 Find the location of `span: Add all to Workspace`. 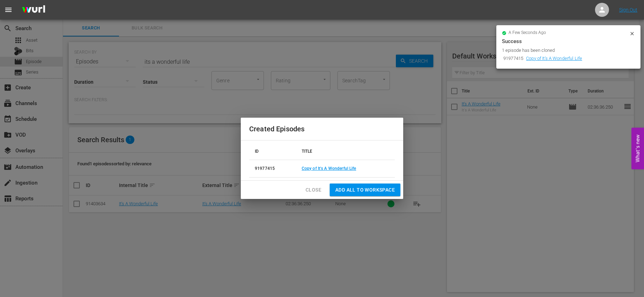

span: Add all to Workspace is located at coordinates (365, 189).